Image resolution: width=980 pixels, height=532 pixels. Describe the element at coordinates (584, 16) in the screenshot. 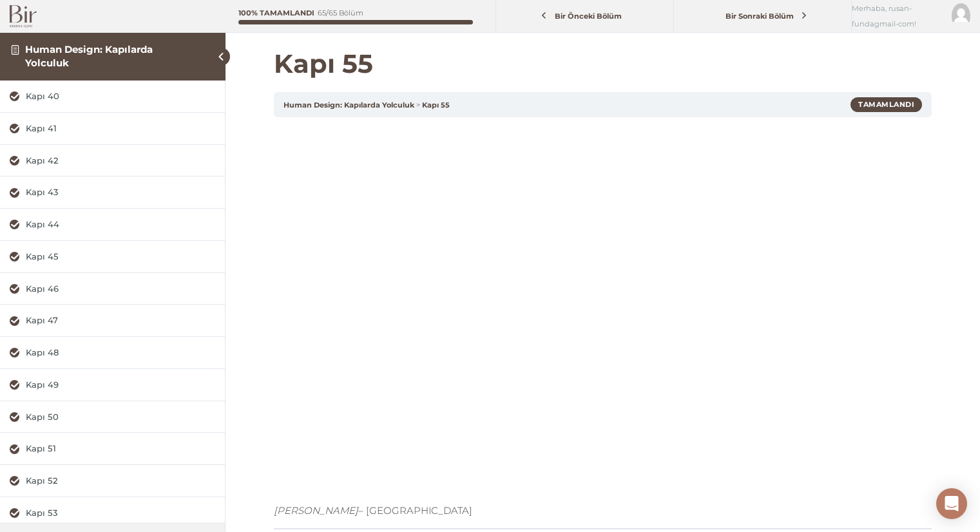

I see `a: Bir Önceki Bölüm` at that location.